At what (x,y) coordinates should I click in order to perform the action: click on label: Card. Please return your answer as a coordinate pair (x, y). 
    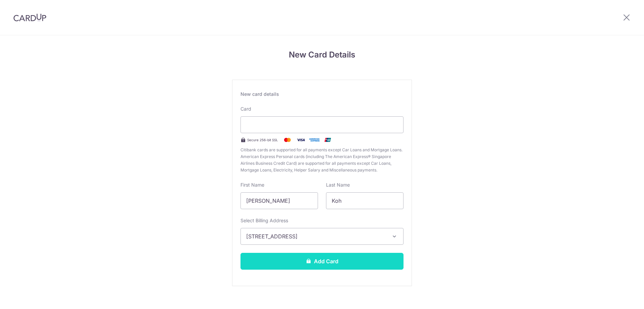
    Looking at the image, I should click on (246, 109).